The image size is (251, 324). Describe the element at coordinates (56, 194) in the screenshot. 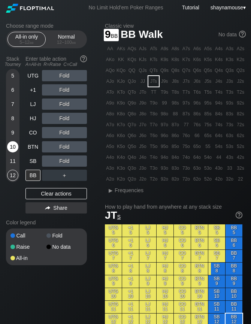

I see `div: Clear actions` at that location.